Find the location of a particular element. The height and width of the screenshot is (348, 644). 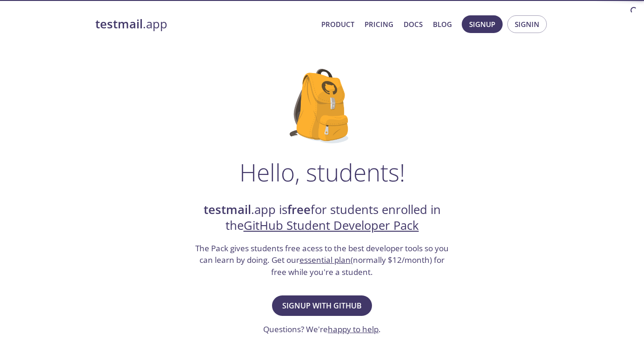

button: Signin is located at coordinates (527, 24).